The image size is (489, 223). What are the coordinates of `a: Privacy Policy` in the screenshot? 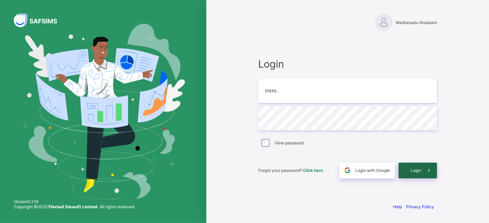 It's located at (420, 207).